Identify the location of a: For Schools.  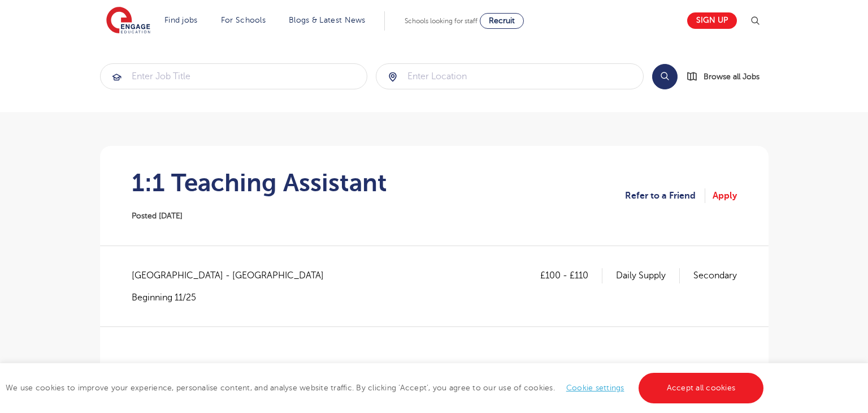
(244, 19).